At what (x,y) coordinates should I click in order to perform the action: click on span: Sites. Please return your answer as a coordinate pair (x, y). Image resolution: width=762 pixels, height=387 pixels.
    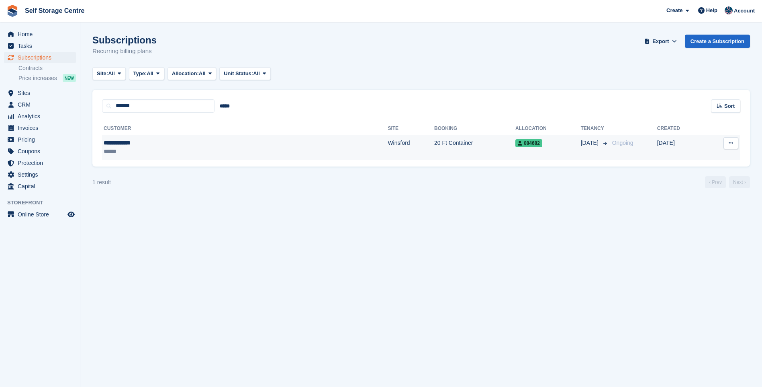
    Looking at the image, I should click on (42, 93).